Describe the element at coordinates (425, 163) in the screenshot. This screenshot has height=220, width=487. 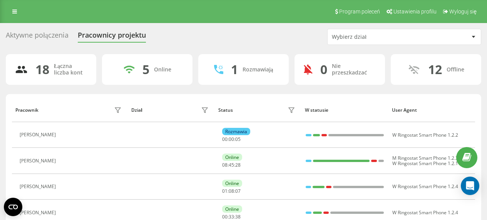
I see `span: W Ringostat Smart Phone 1.2.1` at that location.